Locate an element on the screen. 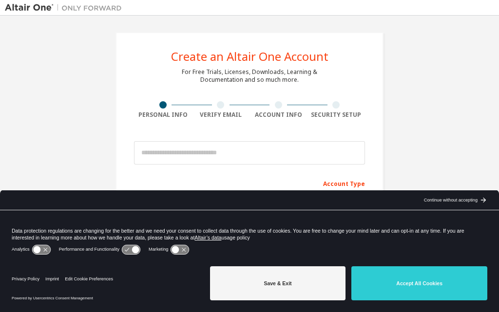 This screenshot has height=312, width=499. div: Verify Email is located at coordinates (221, 115).